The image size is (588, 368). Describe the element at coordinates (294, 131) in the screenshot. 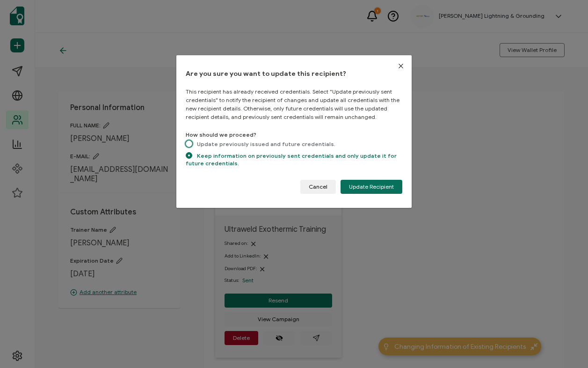

I see `div: dialog` at that location.